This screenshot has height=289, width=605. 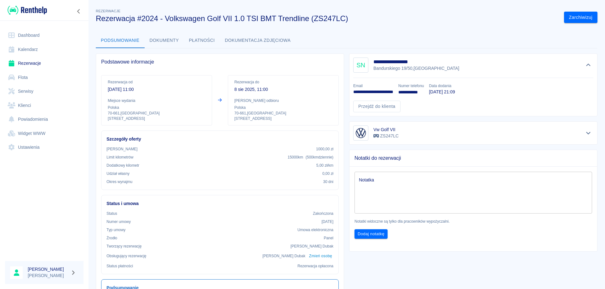 I want to click on a: Flota, so click(x=44, y=77).